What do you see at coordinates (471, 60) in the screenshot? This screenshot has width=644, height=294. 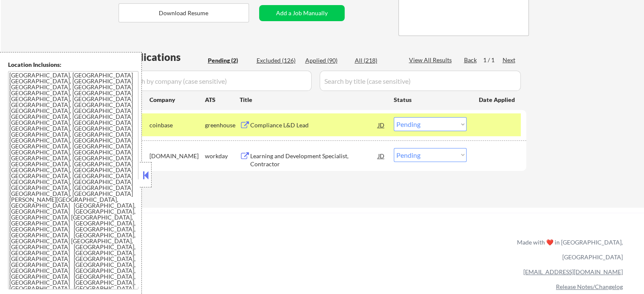 I see `div: Back` at bounding box center [471, 60].